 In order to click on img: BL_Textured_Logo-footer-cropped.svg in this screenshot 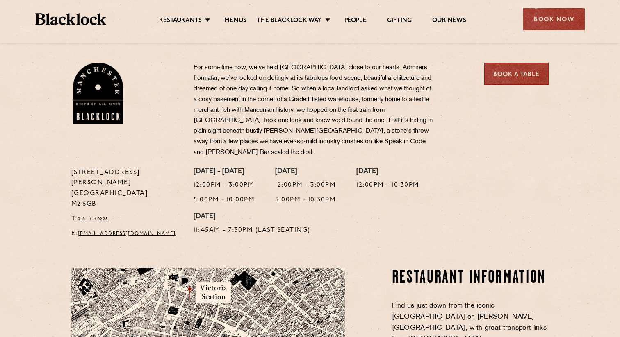, I will do `click(70, 19)`.